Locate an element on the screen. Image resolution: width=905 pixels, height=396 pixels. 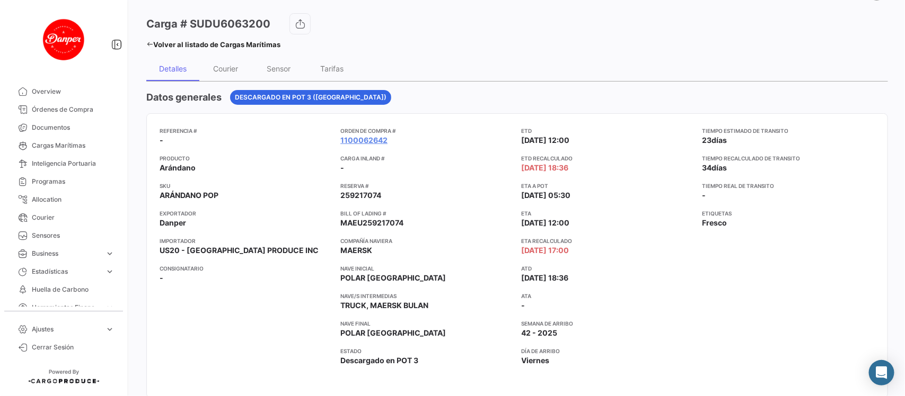
app-card-info-title: ETD is located at coordinates (607, 131).